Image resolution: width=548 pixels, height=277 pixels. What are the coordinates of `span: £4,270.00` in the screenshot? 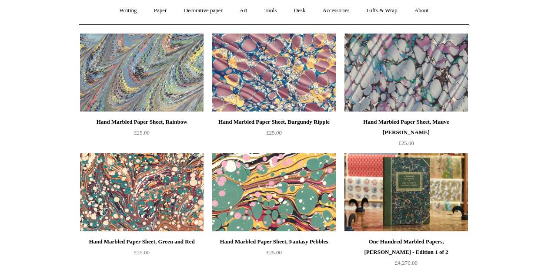 It's located at (406, 262).